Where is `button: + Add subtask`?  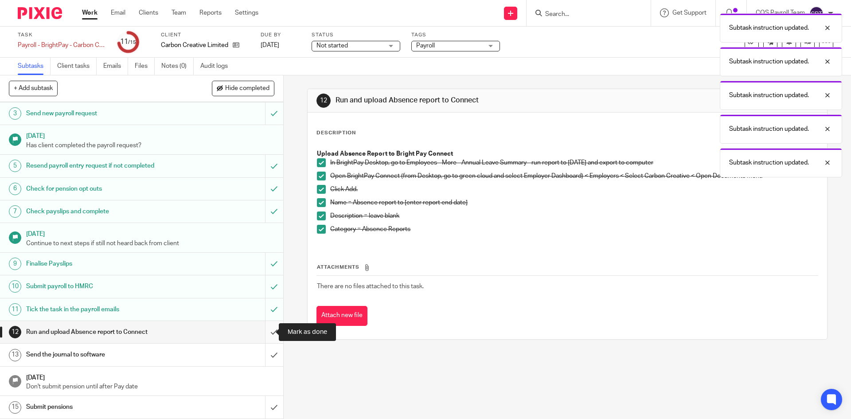 button: + Add subtask is located at coordinates (33, 88).